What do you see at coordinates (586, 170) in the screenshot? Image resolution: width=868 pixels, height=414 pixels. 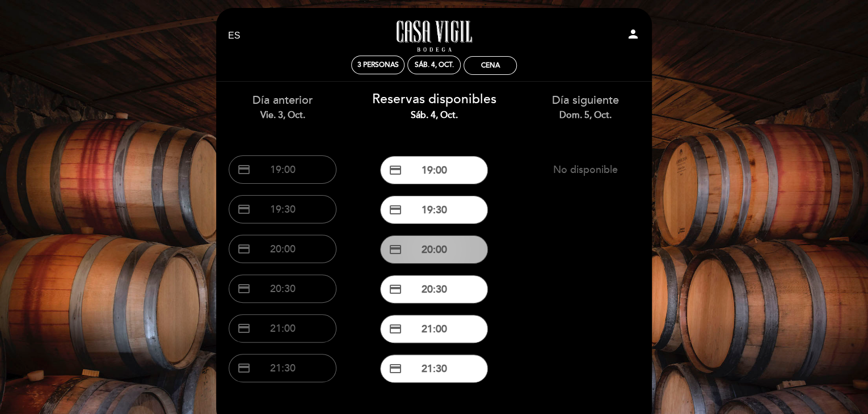 I see `button: No disponible` at bounding box center [586, 170].